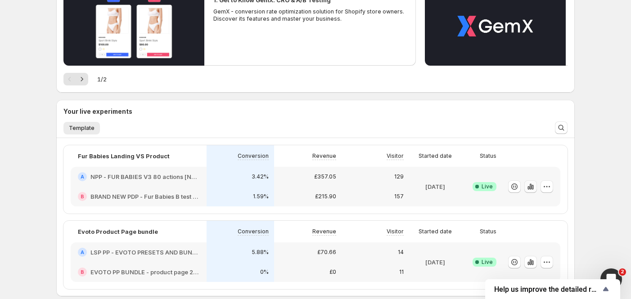 The width and height of the screenshot is (631, 299). What do you see at coordinates (124, 156) in the screenshot?
I see `p: Fur Babies Landing VS Product` at bounding box center [124, 156].